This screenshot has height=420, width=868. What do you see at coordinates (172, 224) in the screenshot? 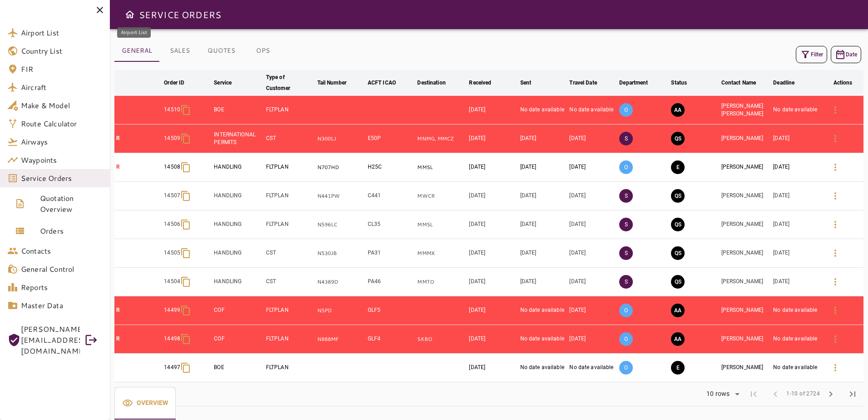
I see `p: 14506` at bounding box center [172, 224].